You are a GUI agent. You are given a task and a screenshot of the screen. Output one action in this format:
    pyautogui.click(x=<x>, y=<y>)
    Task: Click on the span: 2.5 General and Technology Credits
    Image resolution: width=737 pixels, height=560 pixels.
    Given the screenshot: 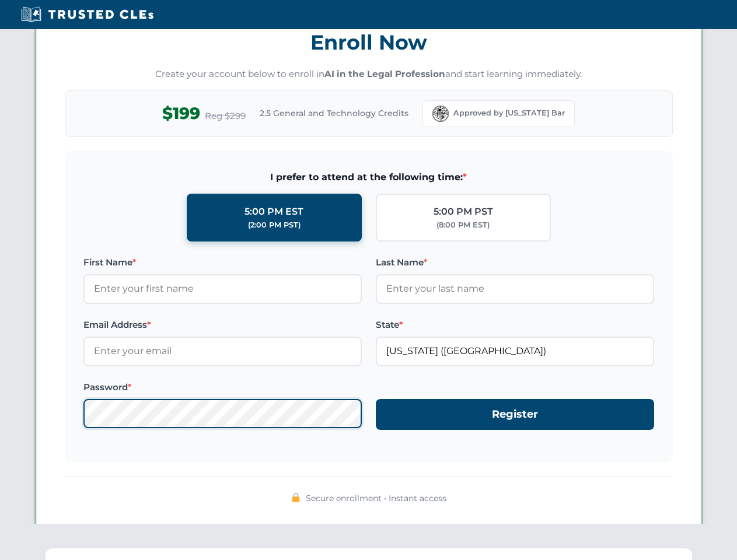 What is the action you would take?
    pyautogui.click(x=334, y=113)
    